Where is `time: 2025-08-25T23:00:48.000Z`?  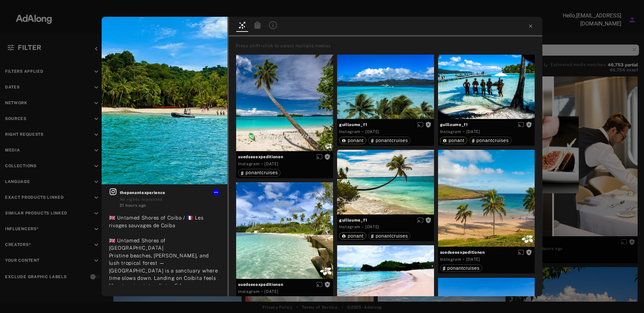
time: 2025-08-25T23:00:48.000Z is located at coordinates (473, 131).